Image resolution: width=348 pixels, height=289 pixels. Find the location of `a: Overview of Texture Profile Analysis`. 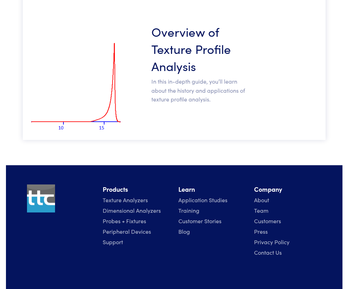

a: Overview of Texture Profile Analysis is located at coordinates (201, 48).